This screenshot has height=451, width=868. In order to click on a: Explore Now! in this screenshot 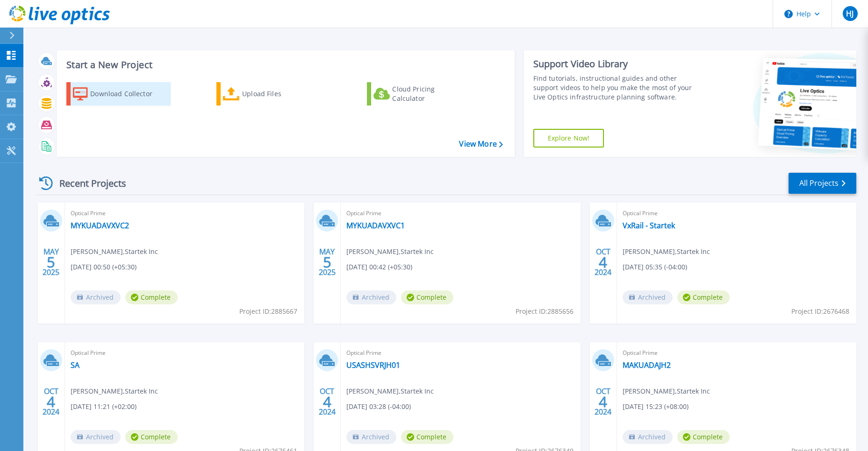, I will do `click(569, 138)`.